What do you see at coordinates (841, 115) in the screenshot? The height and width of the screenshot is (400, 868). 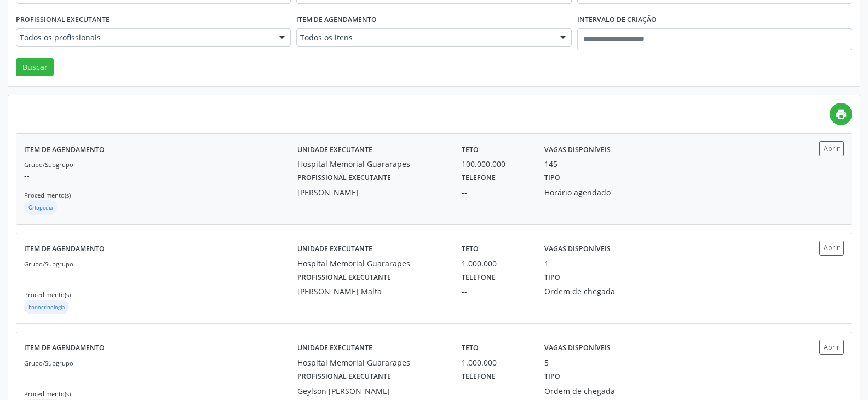 I see `i: print` at bounding box center [841, 115].